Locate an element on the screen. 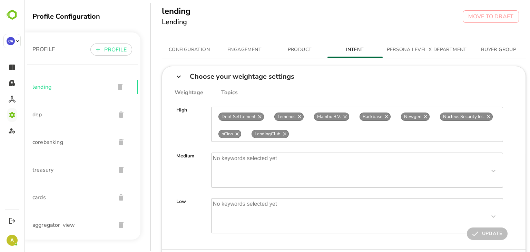 The height and width of the screenshot is (252, 530). div: corebanking is located at coordinates (58, 142).